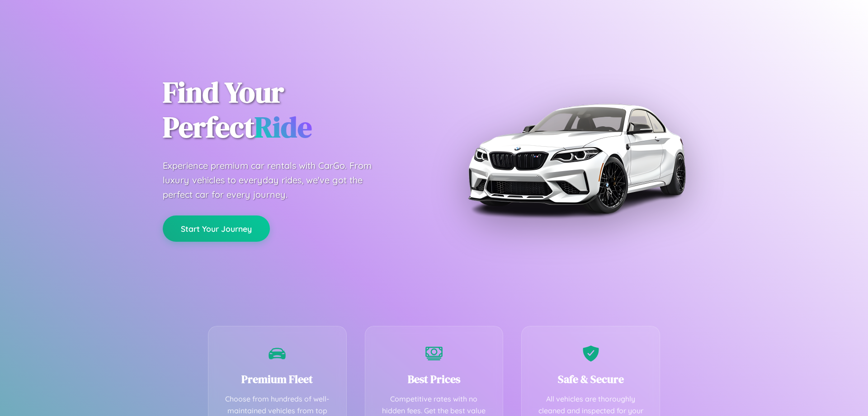  Describe the element at coordinates (434, 379) in the screenshot. I see `h3: Best Prices` at that location.